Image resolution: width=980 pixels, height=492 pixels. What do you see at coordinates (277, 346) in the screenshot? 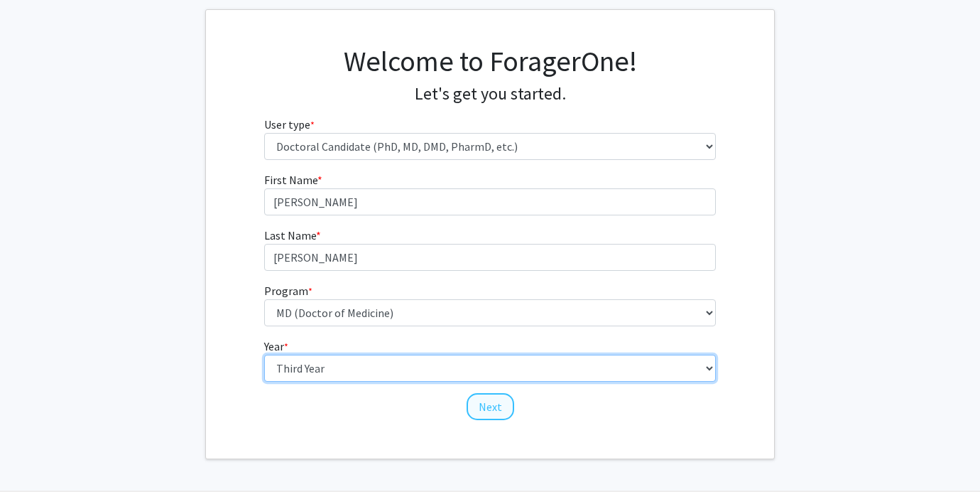
I see `label: Year` at bounding box center [277, 346].